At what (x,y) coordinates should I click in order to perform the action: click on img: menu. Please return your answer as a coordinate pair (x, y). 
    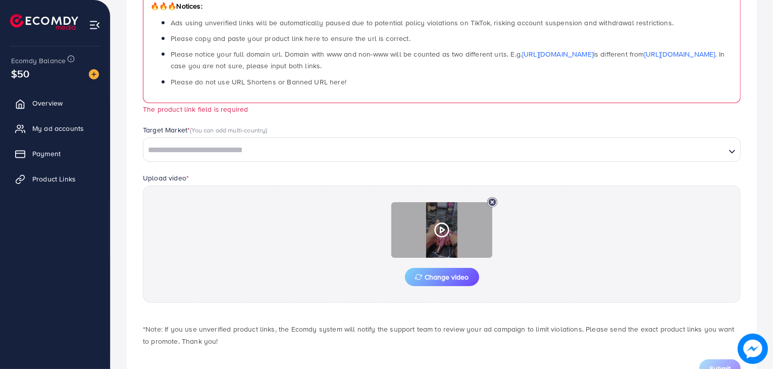
    Looking at the image, I should click on (94, 25).